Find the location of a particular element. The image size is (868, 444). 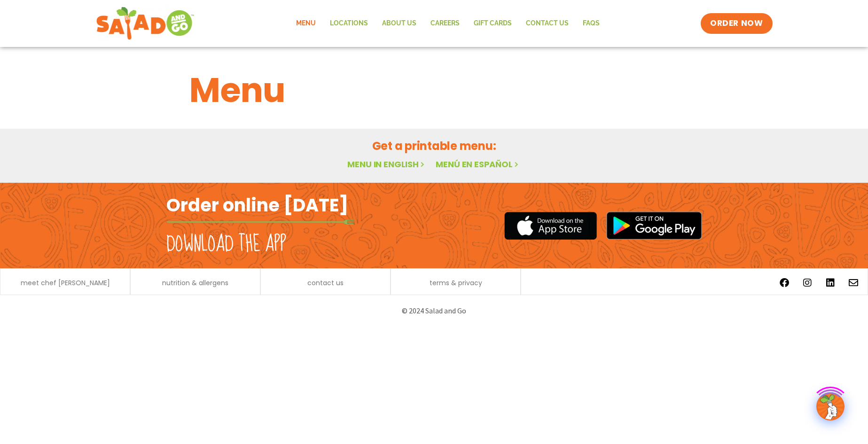

img: google_play is located at coordinates (654, 226).